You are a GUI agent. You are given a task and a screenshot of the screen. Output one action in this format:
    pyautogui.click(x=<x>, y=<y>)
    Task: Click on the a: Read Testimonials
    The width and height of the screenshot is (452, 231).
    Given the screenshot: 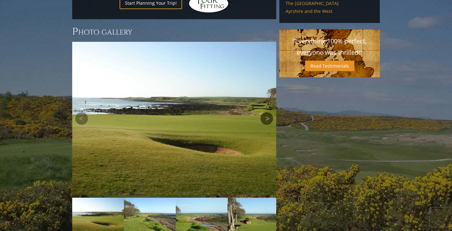 What is the action you would take?
    pyautogui.click(x=330, y=66)
    